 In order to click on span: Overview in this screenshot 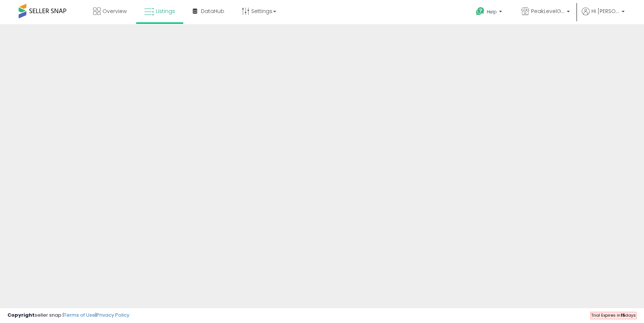, I will do `click(115, 11)`.